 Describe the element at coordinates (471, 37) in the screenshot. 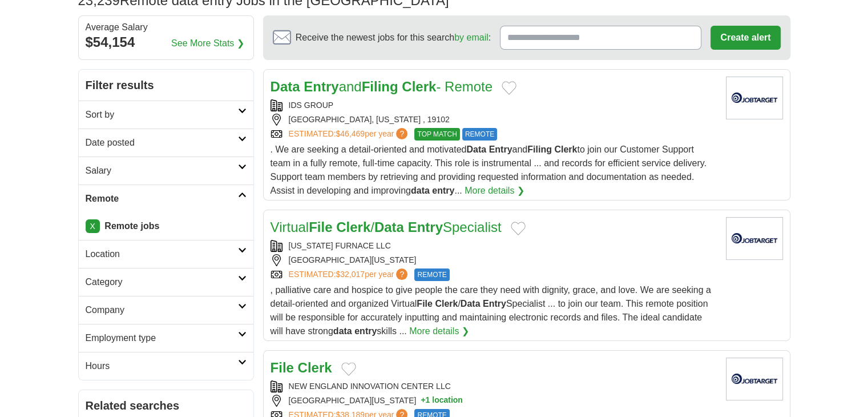

I see `a: by email` at that location.